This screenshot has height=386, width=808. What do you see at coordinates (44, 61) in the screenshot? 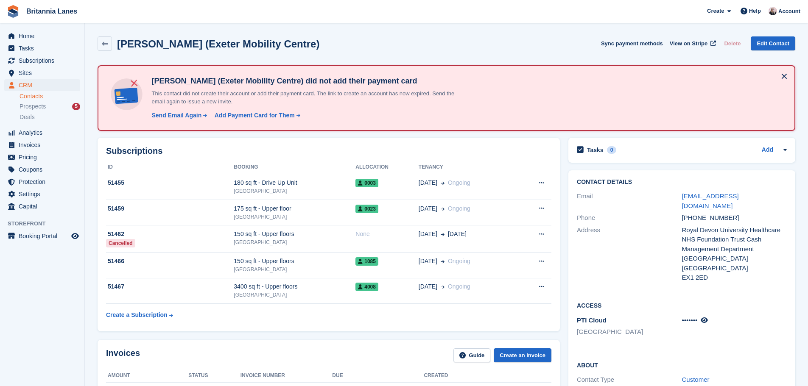
I see `span: Subscriptions` at bounding box center [44, 61].